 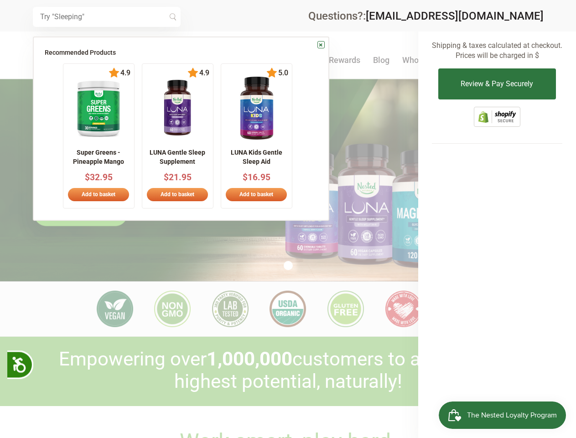 I want to click on a: This online store is secured by Shopify, so click(x=497, y=124).